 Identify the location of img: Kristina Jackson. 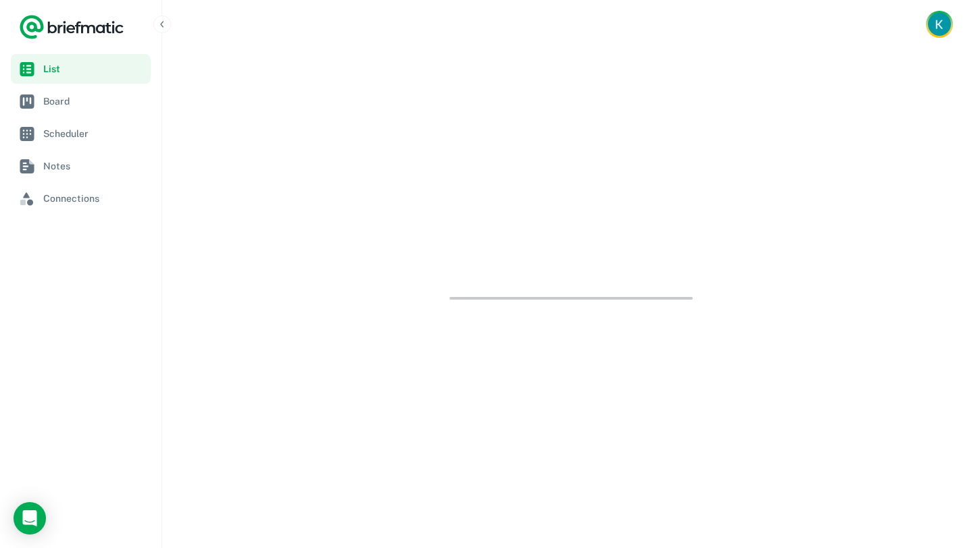
(939, 25).